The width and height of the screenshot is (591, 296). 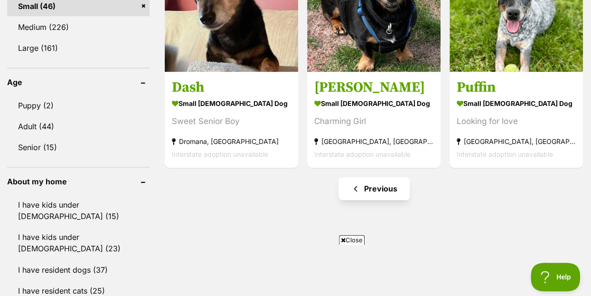 I want to click on span: Close, so click(x=351, y=240).